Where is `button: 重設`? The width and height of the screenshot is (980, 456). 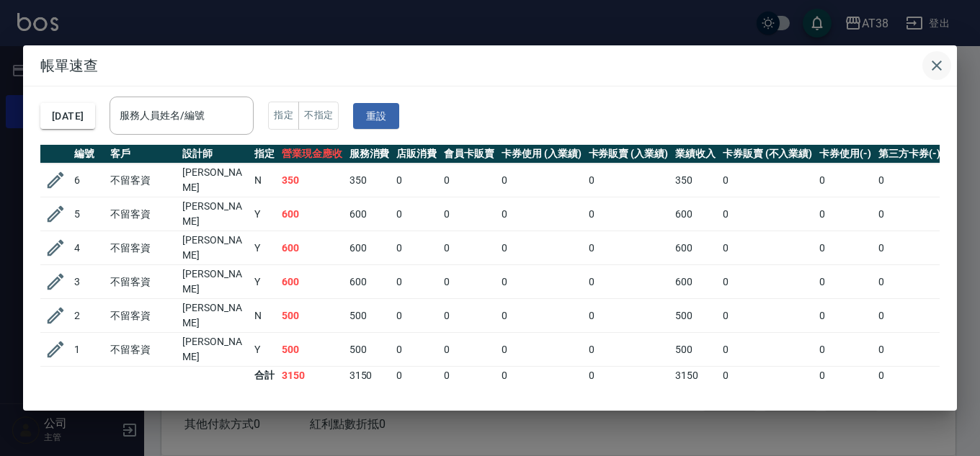 button: 重設 is located at coordinates (377, 116).